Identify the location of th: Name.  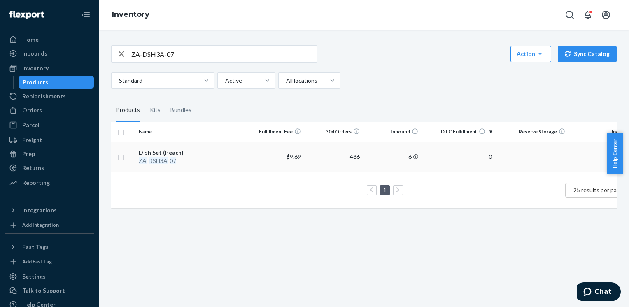
(190, 132).